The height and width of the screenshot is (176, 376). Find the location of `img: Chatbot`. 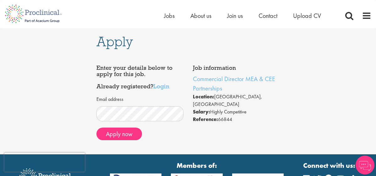

img: Chatbot is located at coordinates (365, 165).